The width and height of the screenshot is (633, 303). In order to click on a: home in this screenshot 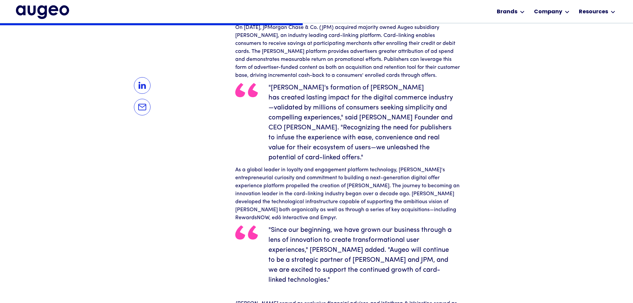, I will do `click(43, 12)`.